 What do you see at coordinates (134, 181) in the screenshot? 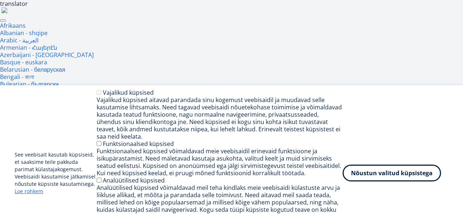
I see `label: Analüütilised küpsised` at bounding box center [134, 181].